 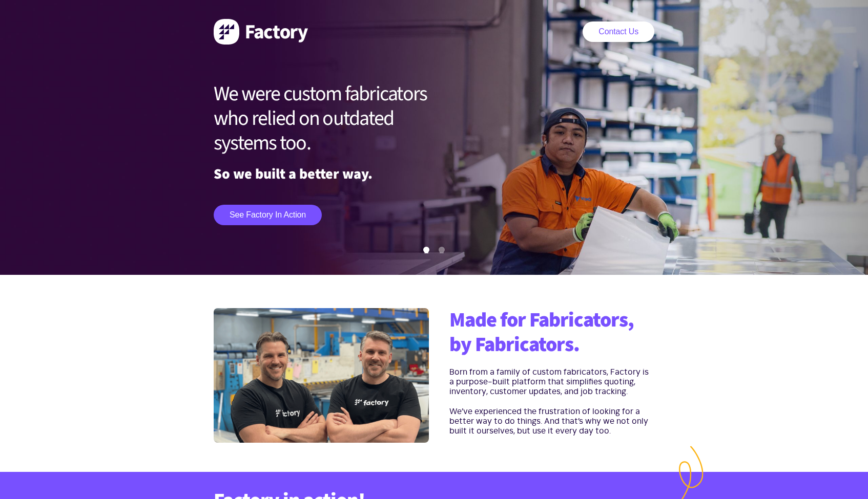 What do you see at coordinates (842, 475) in the screenshot?
I see `div: Chat Widget` at bounding box center [842, 475].